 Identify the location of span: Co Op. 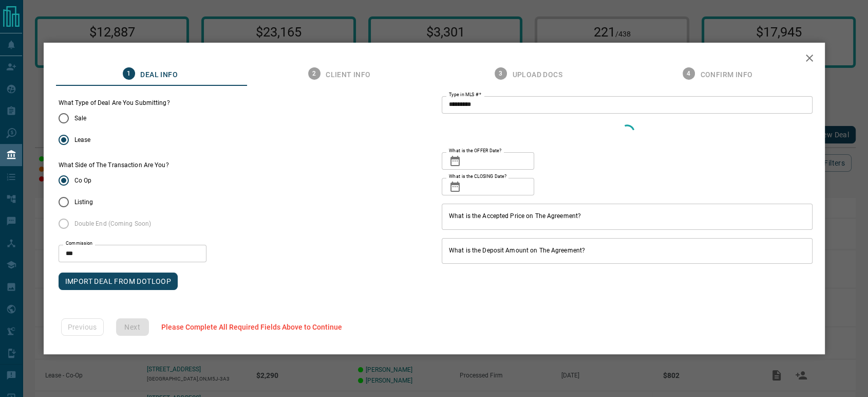
(83, 180).